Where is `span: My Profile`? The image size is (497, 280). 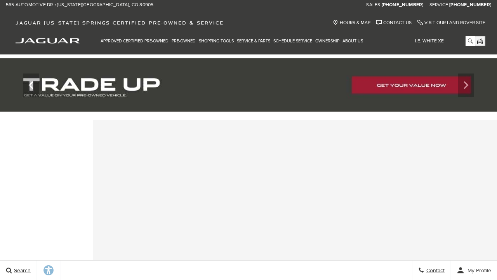 span: My Profile is located at coordinates (478, 270).